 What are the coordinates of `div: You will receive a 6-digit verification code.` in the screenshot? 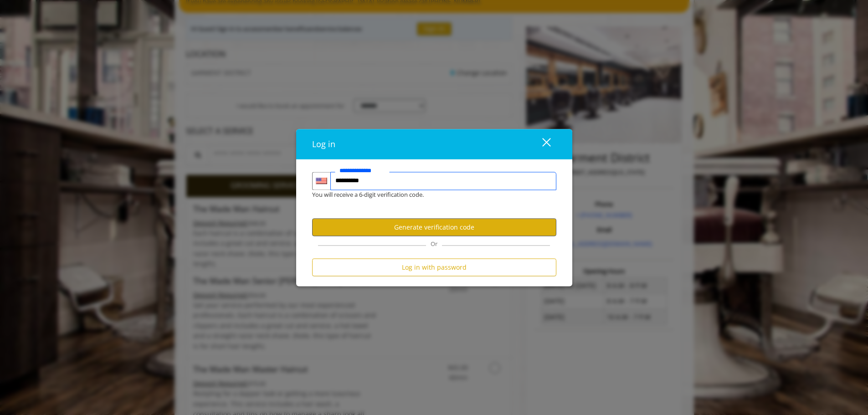 It's located at (427, 195).